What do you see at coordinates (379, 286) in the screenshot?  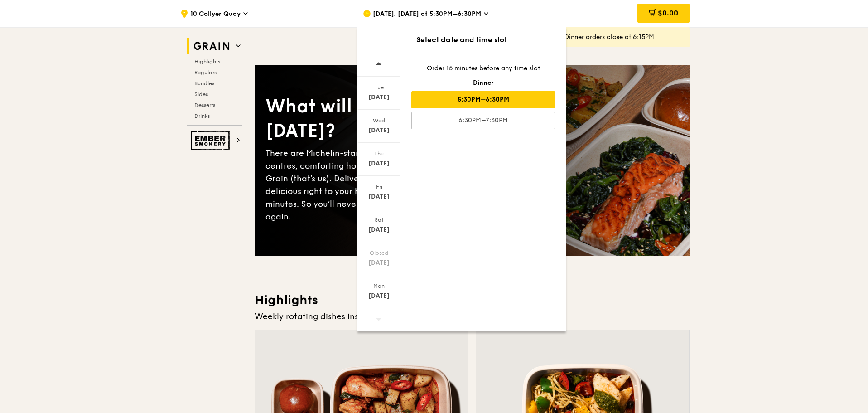 I see `div: Mon` at bounding box center [379, 286].